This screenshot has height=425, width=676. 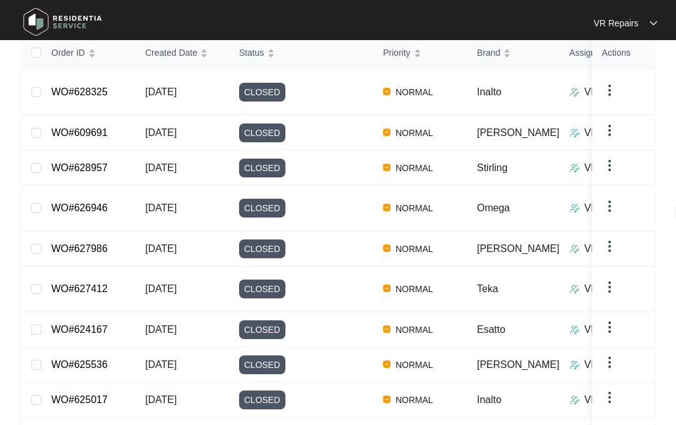 I want to click on span: Teka, so click(x=488, y=288).